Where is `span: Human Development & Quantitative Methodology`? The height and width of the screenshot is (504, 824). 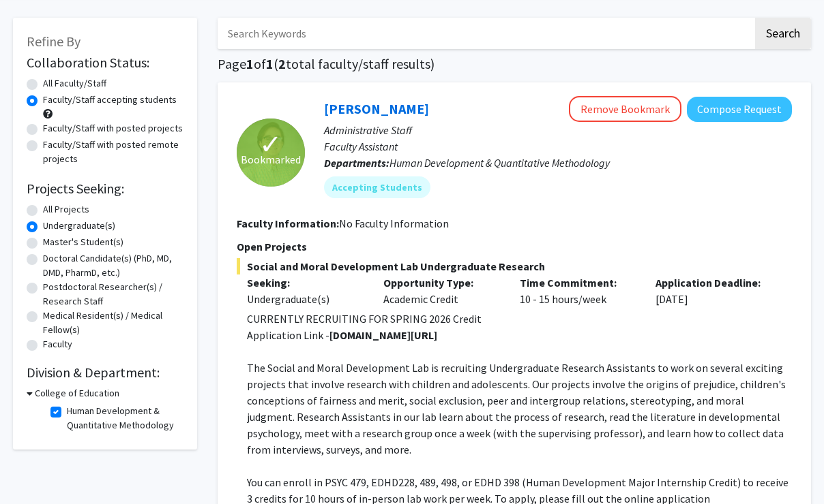 span: Human Development & Quantitative Methodology is located at coordinates (499, 163).